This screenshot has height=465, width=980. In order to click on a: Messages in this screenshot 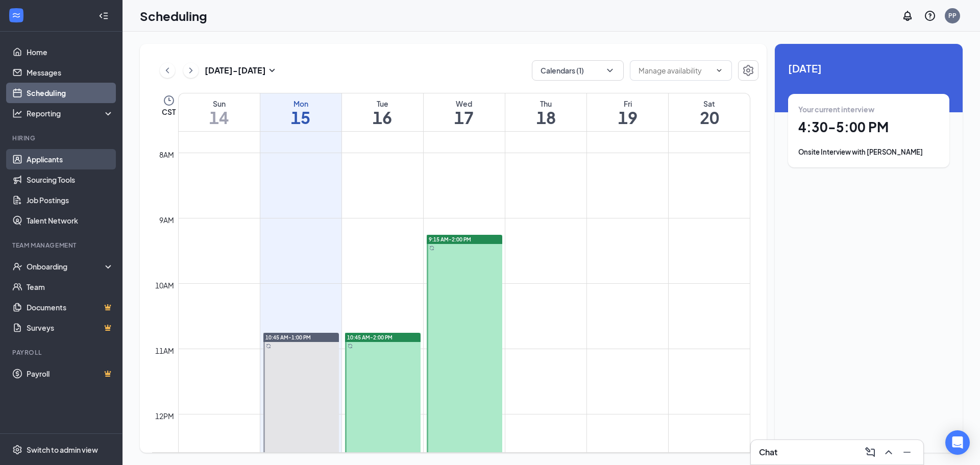, I will do `click(70, 73)`.